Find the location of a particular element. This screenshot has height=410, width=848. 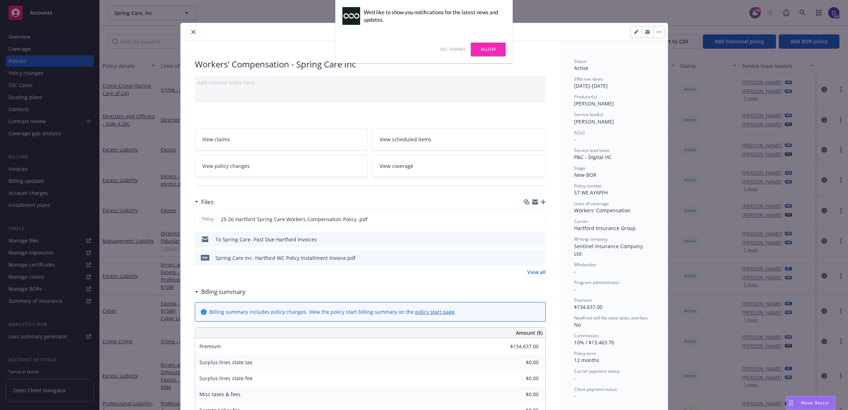

span: No is located at coordinates (577, 324).